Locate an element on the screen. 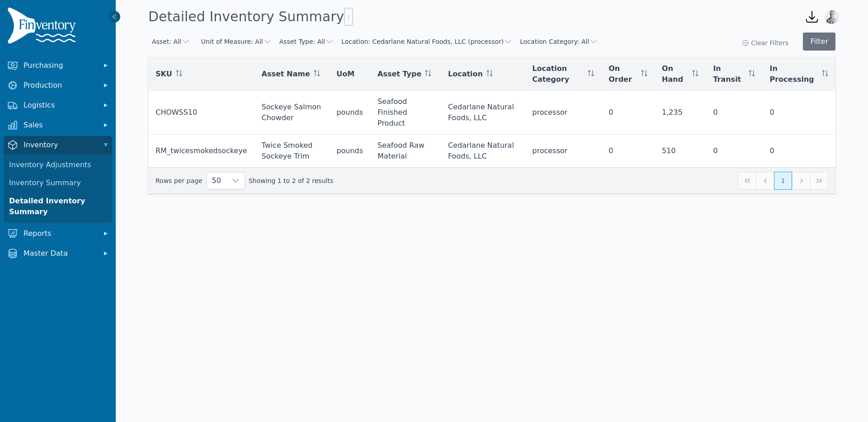 This screenshot has width=868, height=422. button: Asset Type: All is located at coordinates (306, 41).